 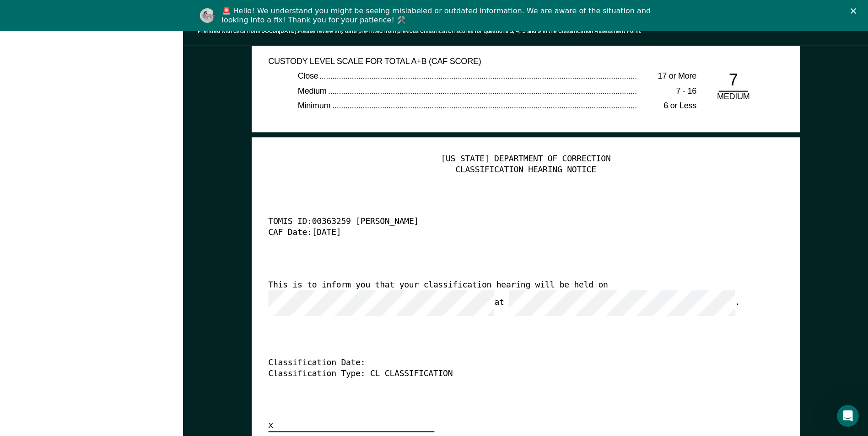 I want to click on span: Minimum, so click(x=315, y=106).